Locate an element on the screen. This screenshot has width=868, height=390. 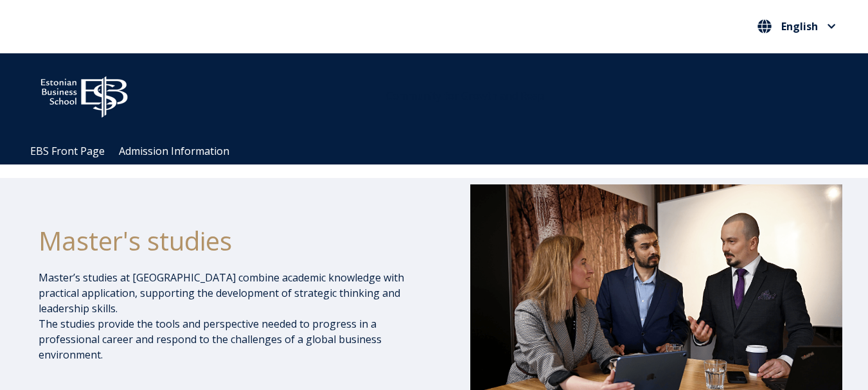
span: English is located at coordinates (799, 26).